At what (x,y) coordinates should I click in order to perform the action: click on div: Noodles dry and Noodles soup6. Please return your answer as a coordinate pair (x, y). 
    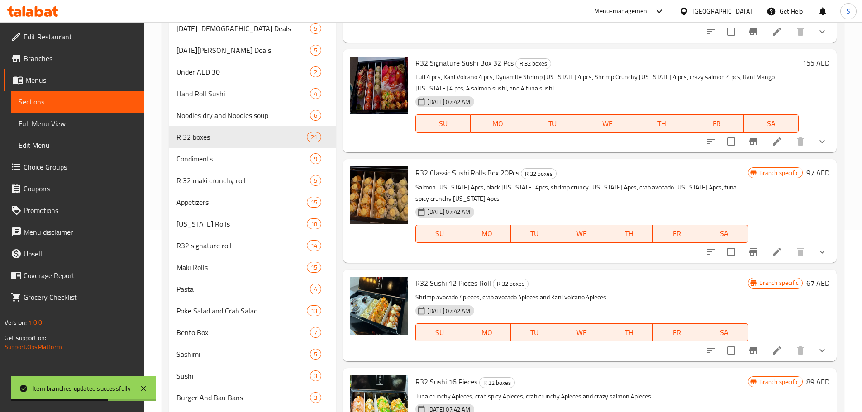
    Looking at the image, I should click on (253, 115).